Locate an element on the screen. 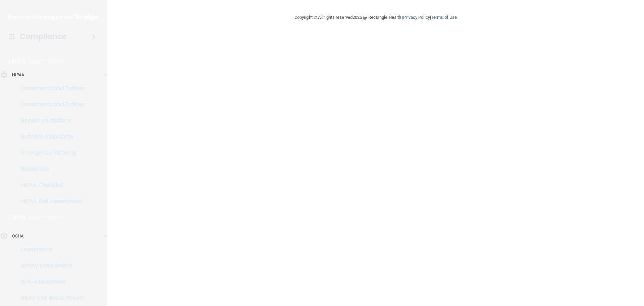 This screenshot has height=306, width=644. a: Privacy Policy is located at coordinates (416, 17).